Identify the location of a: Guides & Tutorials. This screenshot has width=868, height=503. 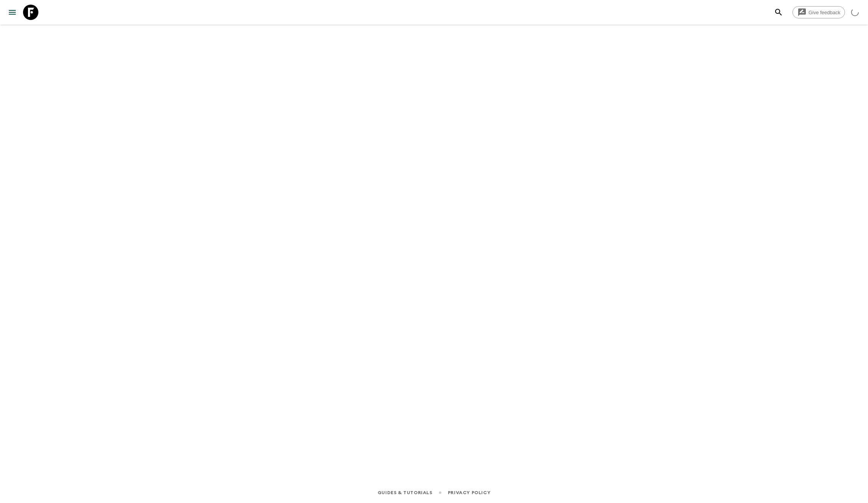
(405, 493).